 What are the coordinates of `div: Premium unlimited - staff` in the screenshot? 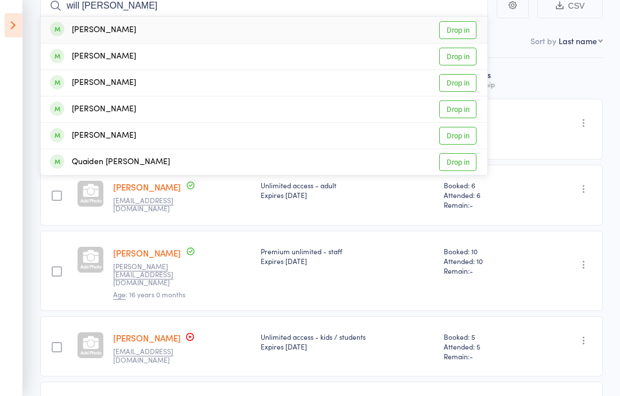 It's located at (347, 256).